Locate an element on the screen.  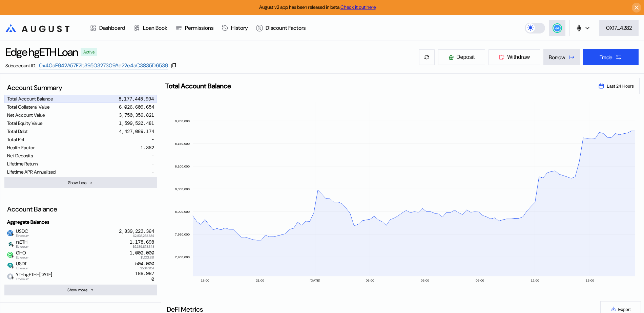
div: Aggregate Balances is located at coordinates (81, 222).